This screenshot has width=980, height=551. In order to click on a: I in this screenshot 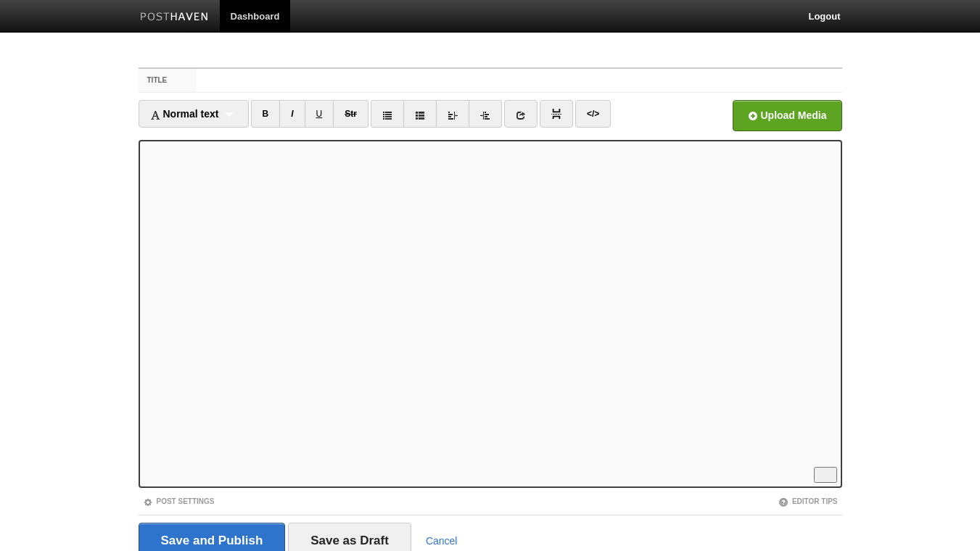, I will do `click(292, 114)`.